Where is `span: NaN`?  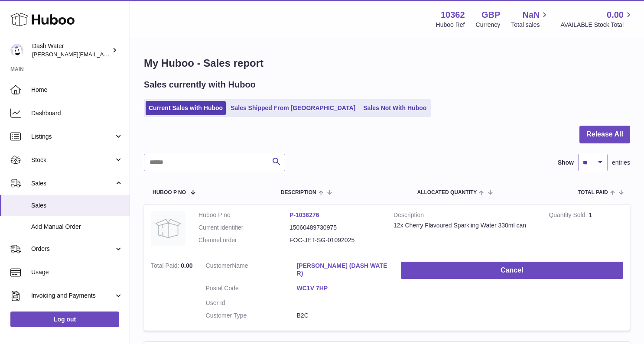
span: NaN is located at coordinates (531, 15).